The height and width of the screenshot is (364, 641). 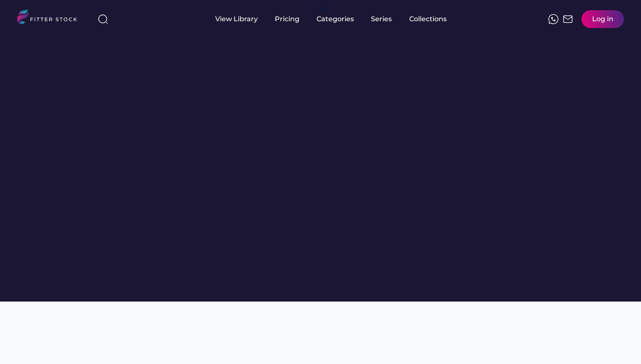 I want to click on div: Categories, so click(x=335, y=19).